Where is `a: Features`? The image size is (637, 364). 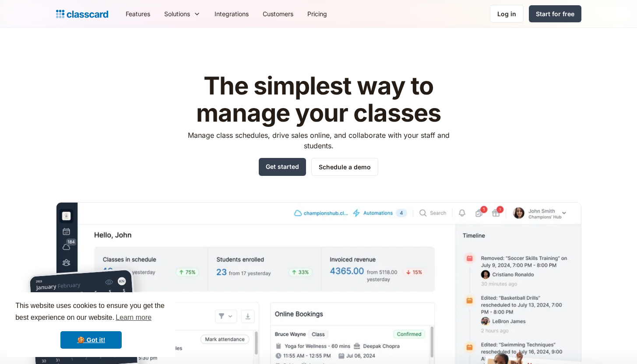
a: Features is located at coordinates (138, 14).